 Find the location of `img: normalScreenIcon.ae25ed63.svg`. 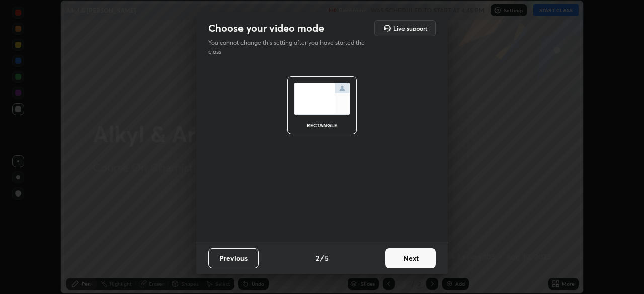

img: normalScreenIcon.ae25ed63.svg is located at coordinates (322, 98).